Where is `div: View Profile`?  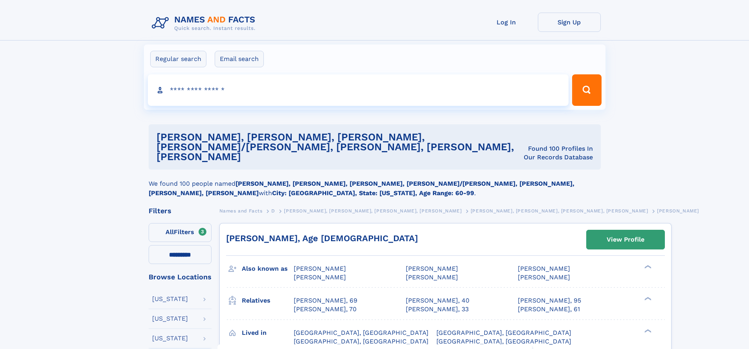
div: View Profile is located at coordinates (625, 239).